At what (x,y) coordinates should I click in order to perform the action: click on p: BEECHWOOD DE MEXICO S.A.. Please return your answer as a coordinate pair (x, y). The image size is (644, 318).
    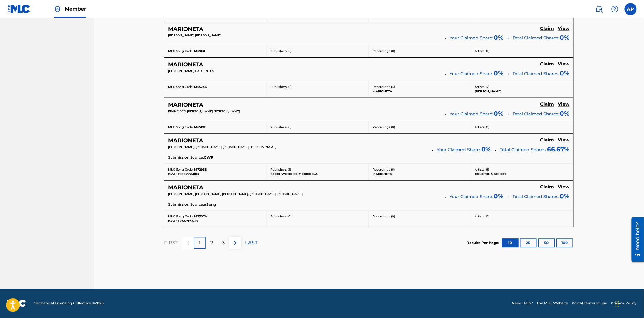
    Looking at the image, I should click on (318, 174).